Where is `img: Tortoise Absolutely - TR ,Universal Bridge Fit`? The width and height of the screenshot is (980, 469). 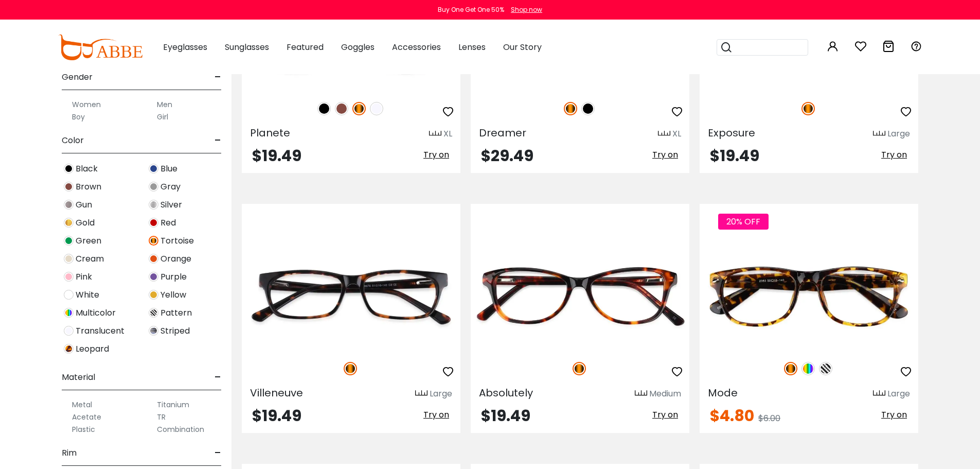 img: Tortoise Absolutely - TR ,Universal Bridge Fit is located at coordinates (579, 296).